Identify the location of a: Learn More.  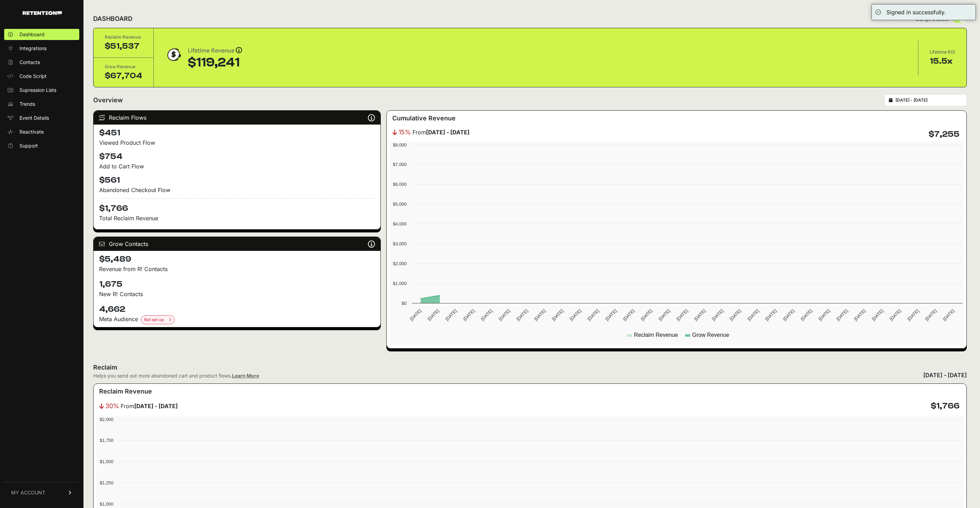
(246, 375).